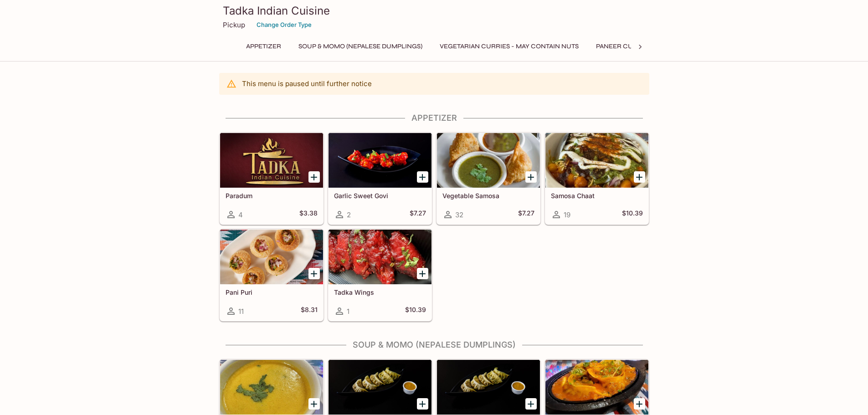 Image resolution: width=868 pixels, height=415 pixels. Describe the element at coordinates (380, 387) in the screenshot. I see `div: Steamed Vegetable Momos (5 pcs)` at that location.